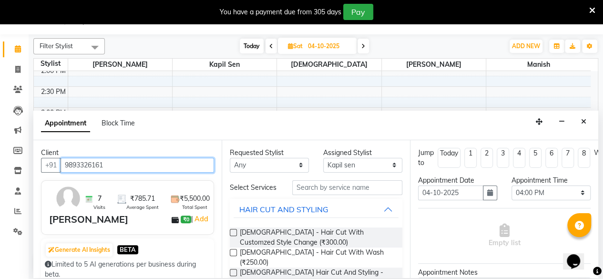 This screenshot has height=279, width=603. I want to click on a: Add, so click(201, 219).